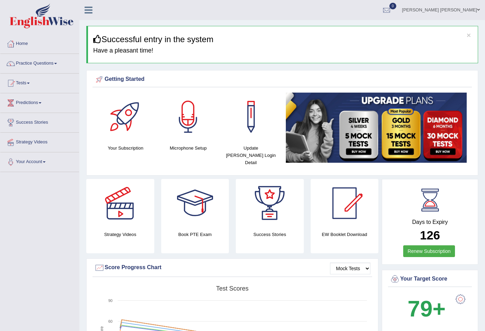  What do you see at coordinates (195, 234) in the screenshot?
I see `h4: Book PTE Exam` at bounding box center [195, 234].